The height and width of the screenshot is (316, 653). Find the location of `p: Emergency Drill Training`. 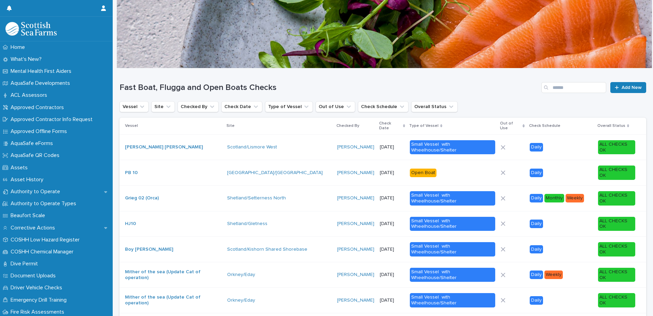

p: Emergency Drill Training is located at coordinates (40, 300).